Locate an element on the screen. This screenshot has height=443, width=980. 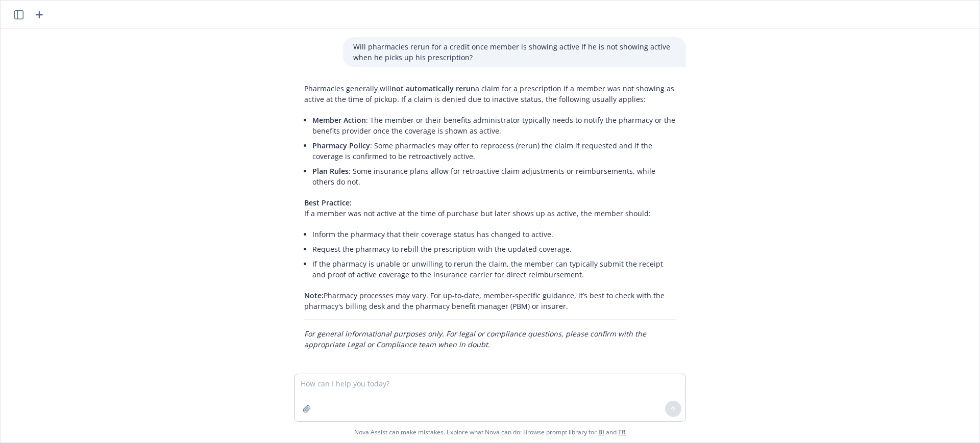
li: Inform the pharmacy that their coverage status has changed to active. is located at coordinates (494, 234).